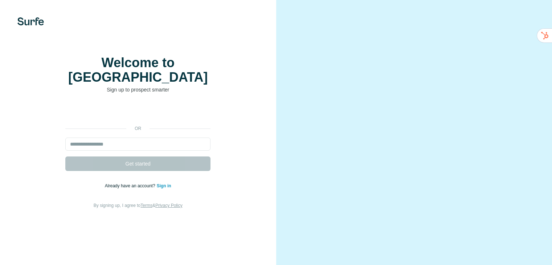  Describe the element at coordinates (138, 129) in the screenshot. I see `p: or` at that location.